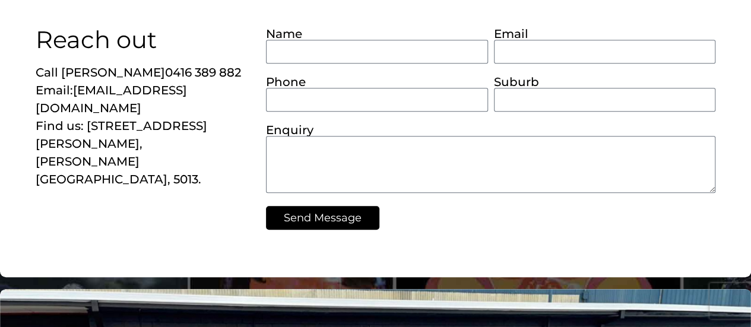 The width and height of the screenshot is (751, 327). Describe the element at coordinates (516, 82) in the screenshot. I see `label: Suburb` at that location.